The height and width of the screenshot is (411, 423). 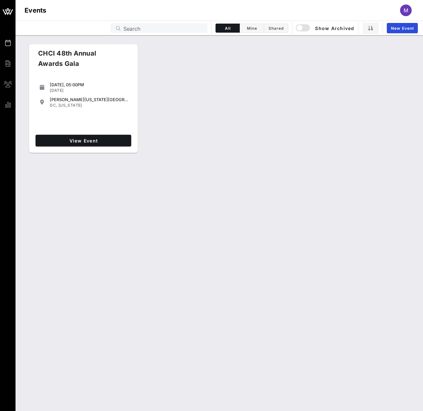 I want to click on div: CHCI 48th Annual Awards Gala, so click(x=78, y=61).